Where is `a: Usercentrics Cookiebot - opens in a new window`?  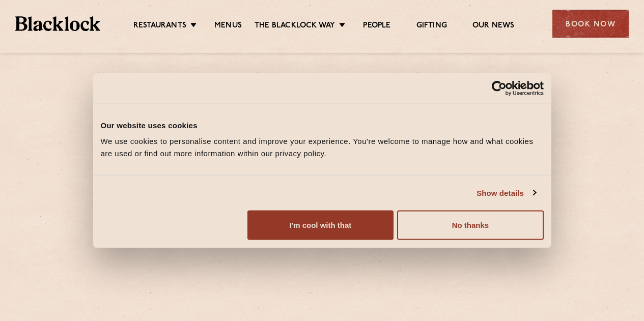 a: Usercentrics Cookiebot - opens in a new window is located at coordinates (499, 88).